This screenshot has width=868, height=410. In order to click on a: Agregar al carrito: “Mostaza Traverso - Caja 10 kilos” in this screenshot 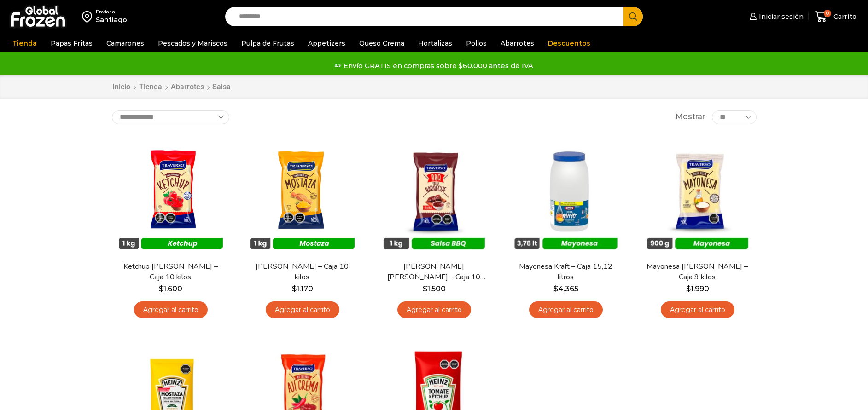, I will do `click(303, 309)`.